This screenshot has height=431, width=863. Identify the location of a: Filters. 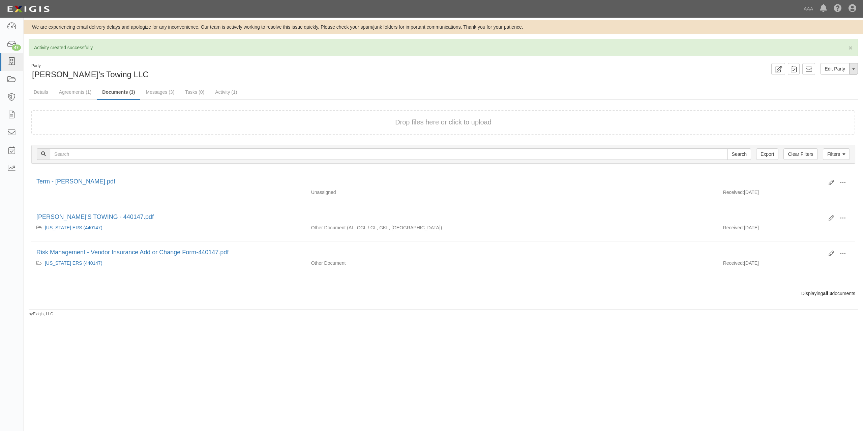
(836, 154).